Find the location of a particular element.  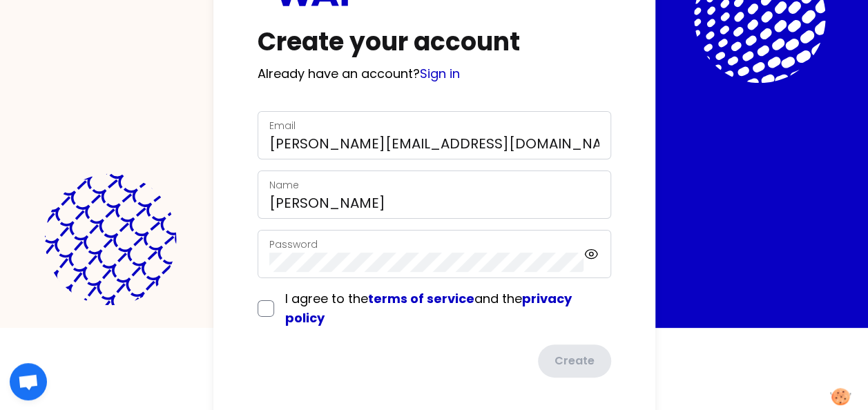

a: Sign in is located at coordinates (440, 73).